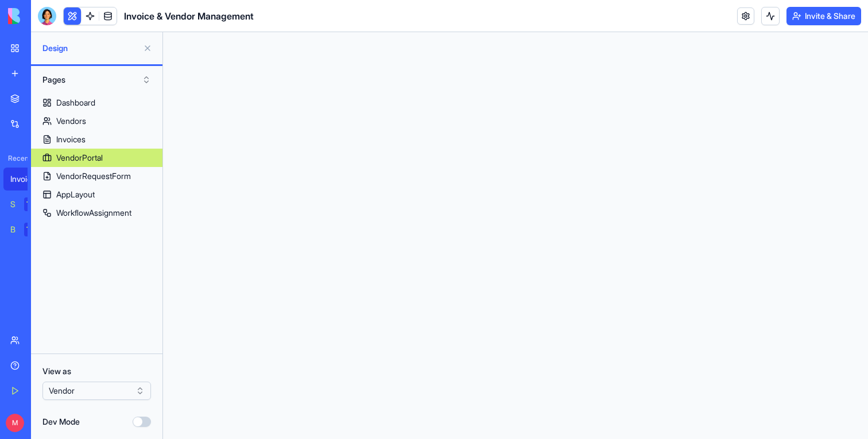  What do you see at coordinates (97, 139) in the screenshot?
I see `a: Invoices` at bounding box center [97, 139].